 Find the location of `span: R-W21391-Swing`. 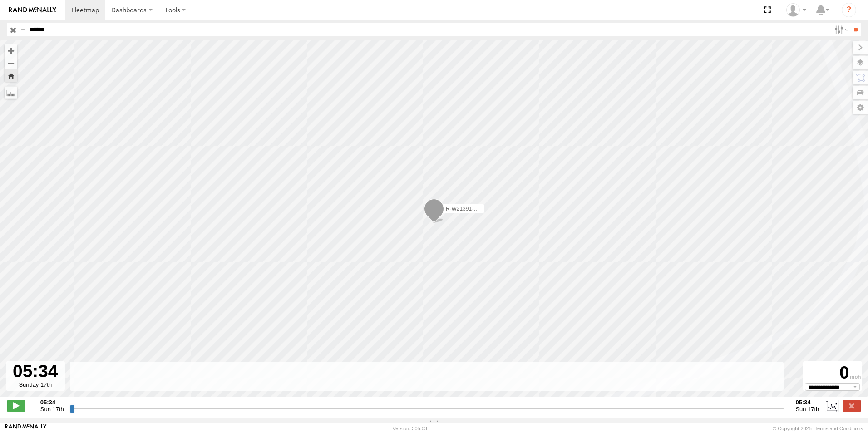

span: R-W21391-Swing is located at coordinates (467, 209).